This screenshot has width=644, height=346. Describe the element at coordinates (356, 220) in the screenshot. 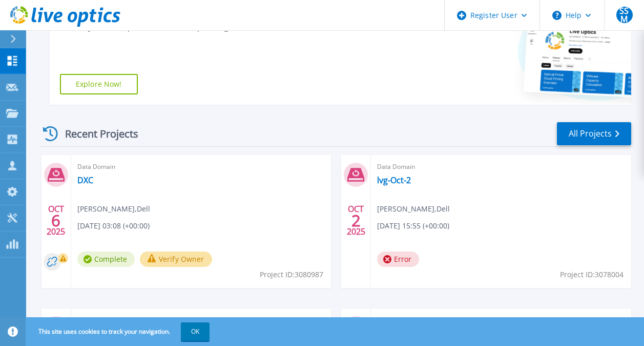

I see `span: 2` at that location.